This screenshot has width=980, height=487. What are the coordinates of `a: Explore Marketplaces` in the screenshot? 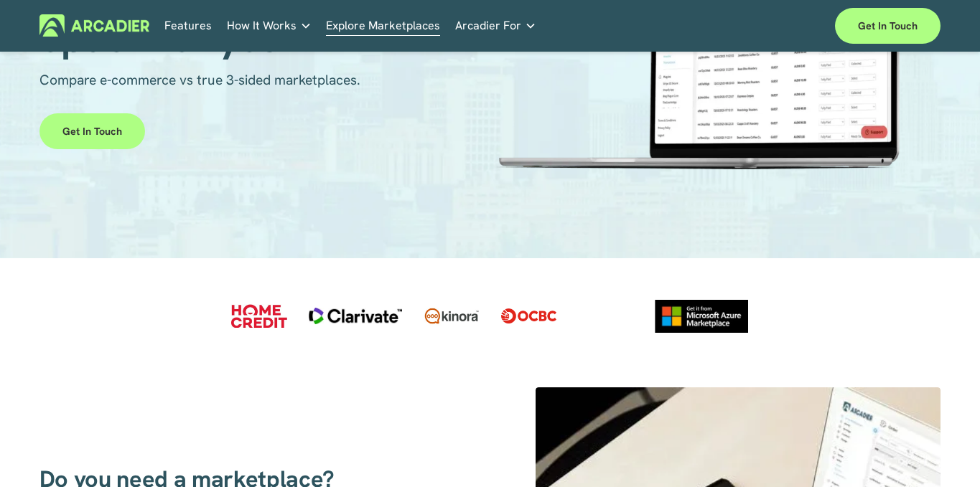 It's located at (383, 25).